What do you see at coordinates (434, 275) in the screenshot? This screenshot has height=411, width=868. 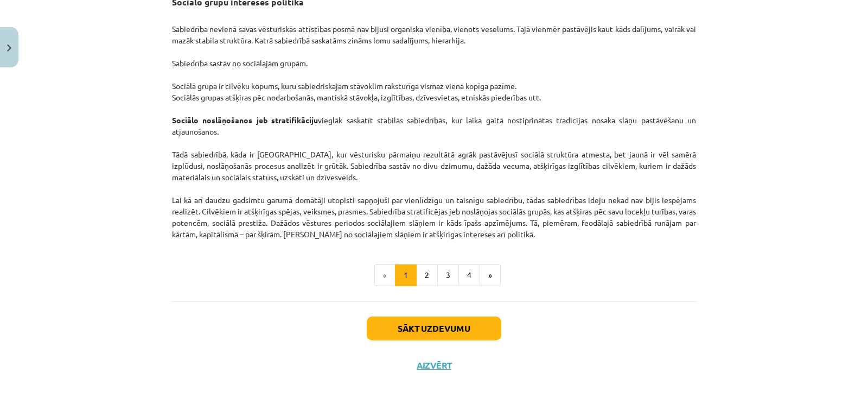 I see `nav: Page navigation example` at bounding box center [434, 275].